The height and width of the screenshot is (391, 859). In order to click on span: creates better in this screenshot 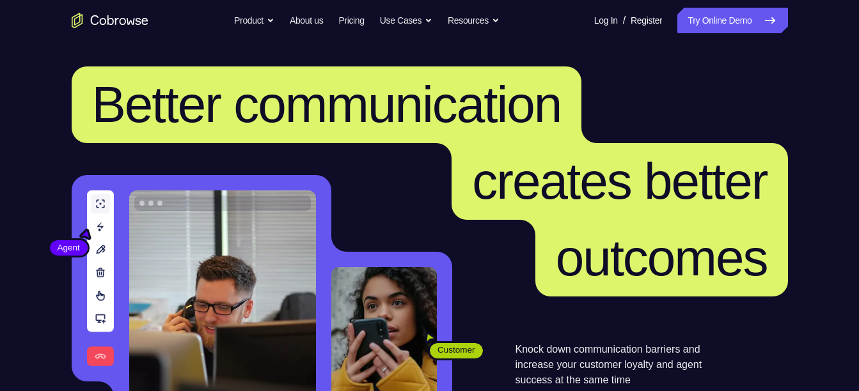, I will do `click(619, 181)`.